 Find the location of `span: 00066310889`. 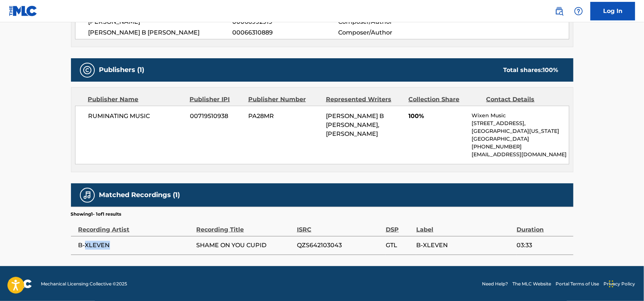

span: 00066310889 is located at coordinates (285, 33).